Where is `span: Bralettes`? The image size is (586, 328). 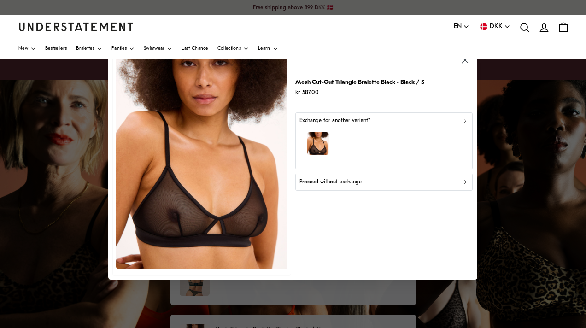 span: Bralettes is located at coordinates (85, 49).